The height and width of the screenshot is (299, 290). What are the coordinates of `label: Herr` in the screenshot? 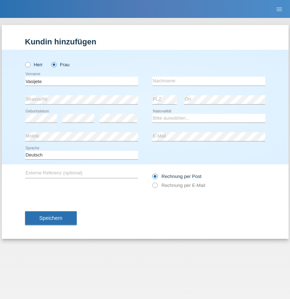 It's located at (34, 64).